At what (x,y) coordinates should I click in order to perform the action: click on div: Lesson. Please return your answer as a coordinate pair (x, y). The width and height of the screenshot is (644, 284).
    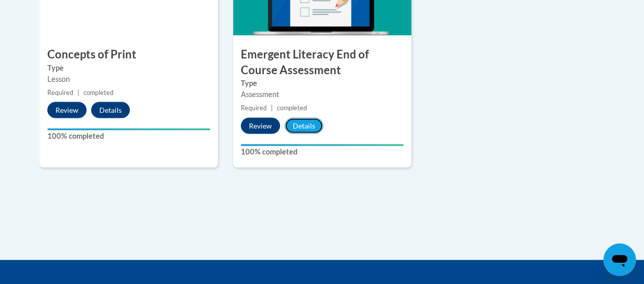
    Looking at the image, I should click on (129, 79).